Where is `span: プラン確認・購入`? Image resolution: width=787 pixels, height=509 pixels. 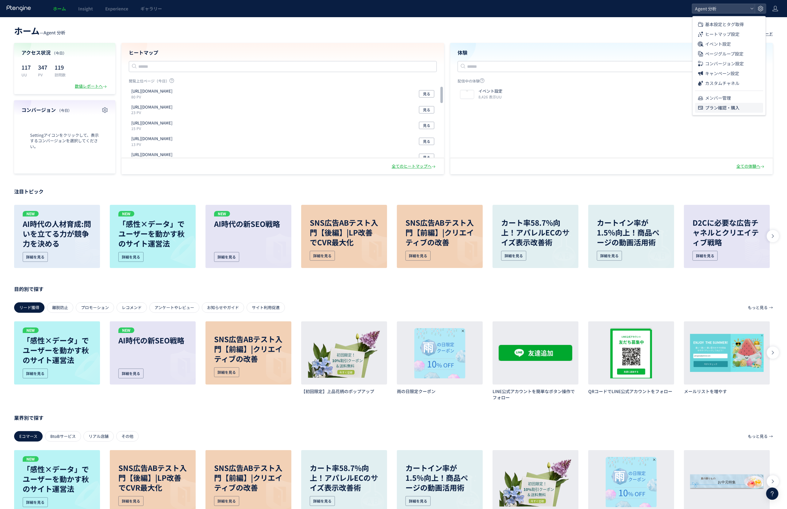 span: プラン確認・購入 is located at coordinates (722, 108).